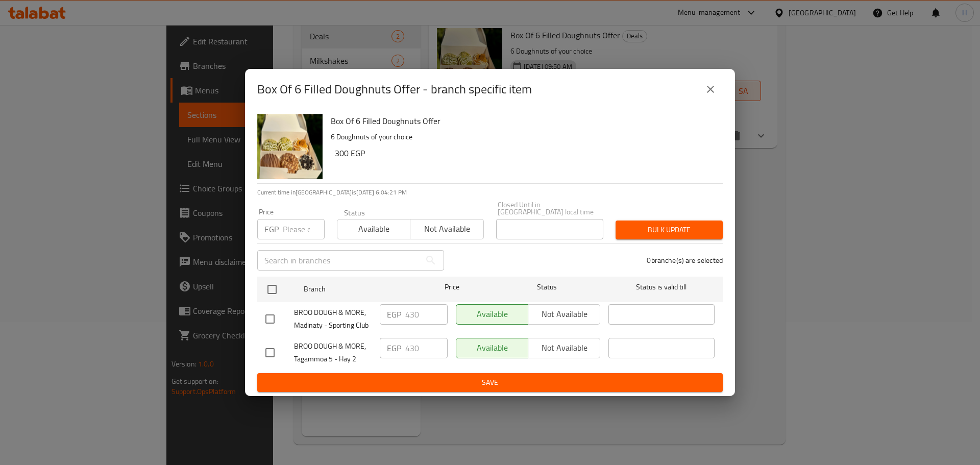 The width and height of the screenshot is (980, 465). Describe the element at coordinates (333, 352) in the screenshot. I see `span: BROO DOUGH & MORE, Tagammoa 5 - Hay 2` at that location.